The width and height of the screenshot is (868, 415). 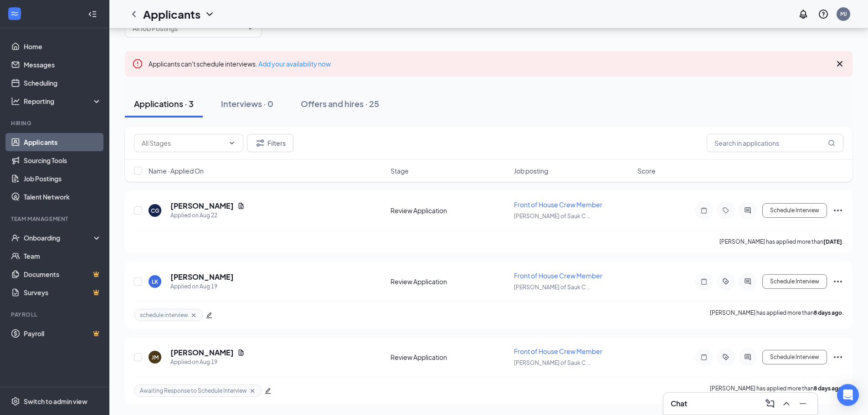 What do you see at coordinates (770, 403) in the screenshot?
I see `svg: ComposeMessage` at bounding box center [770, 403].